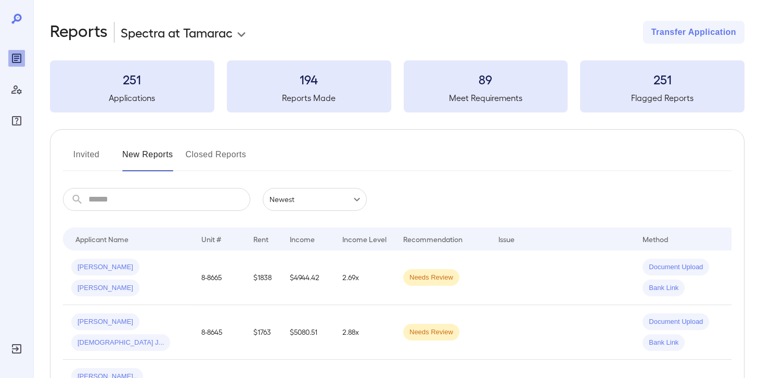 The height and width of the screenshot is (378, 757). What do you see at coordinates (309, 79) in the screenshot?
I see `h3: 194` at bounding box center [309, 79].